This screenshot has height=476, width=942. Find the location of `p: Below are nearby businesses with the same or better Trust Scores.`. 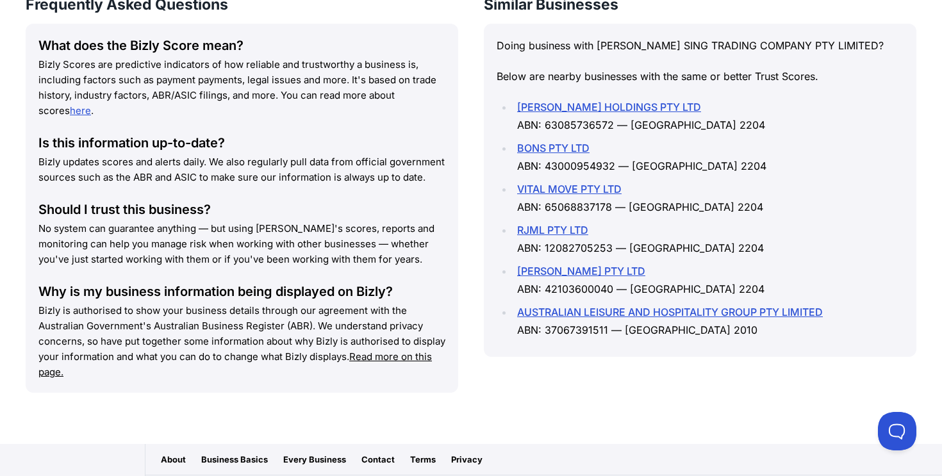

p: Below are nearby businesses with the same or better Trust Scores. is located at coordinates (700, 76).